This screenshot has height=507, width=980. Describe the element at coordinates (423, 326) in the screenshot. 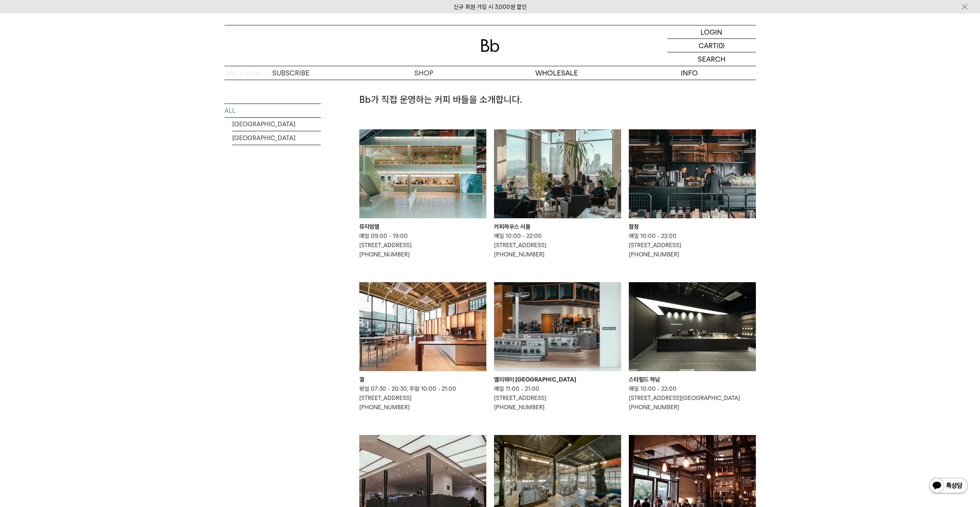

I see `img: 결` at that location.